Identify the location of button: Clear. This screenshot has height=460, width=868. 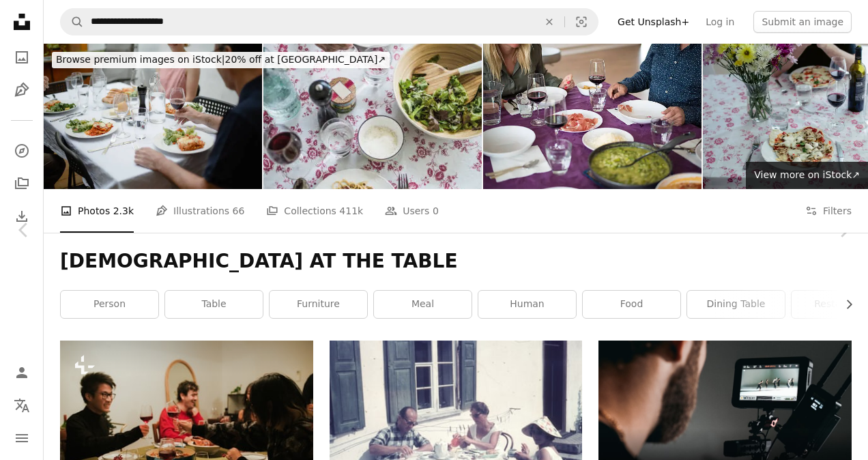
(549, 22).